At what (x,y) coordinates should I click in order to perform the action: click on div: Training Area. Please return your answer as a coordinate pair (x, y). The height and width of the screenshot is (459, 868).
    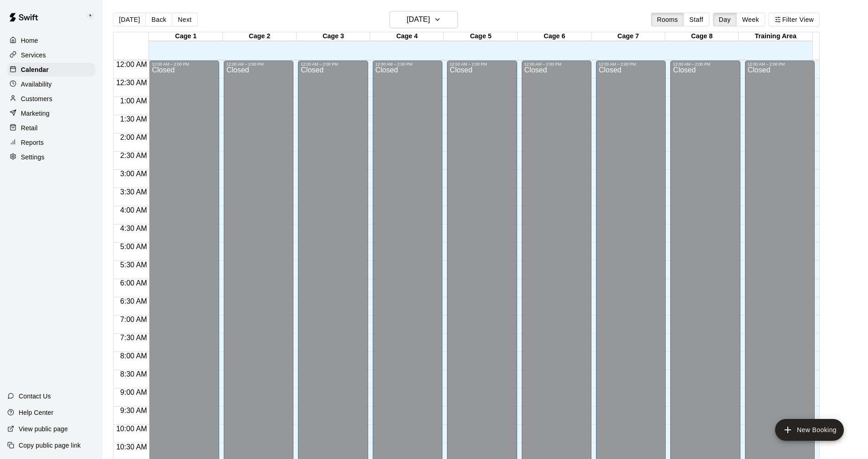
    Looking at the image, I should click on (775, 37).